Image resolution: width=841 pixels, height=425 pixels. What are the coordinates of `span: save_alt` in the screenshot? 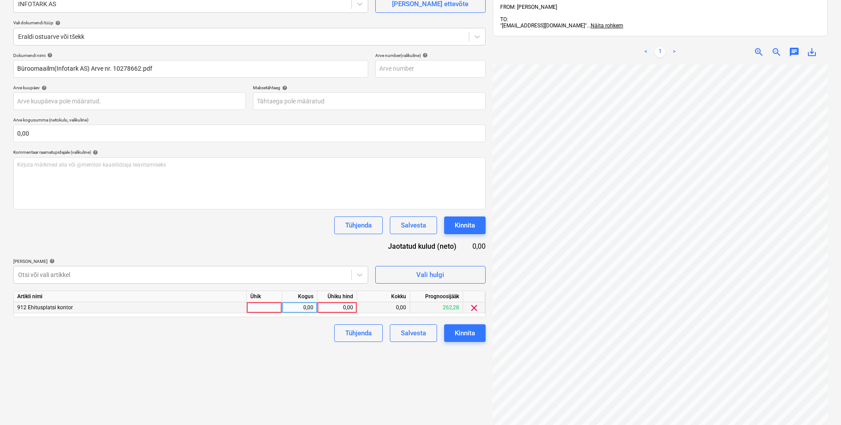 It's located at (812, 52).